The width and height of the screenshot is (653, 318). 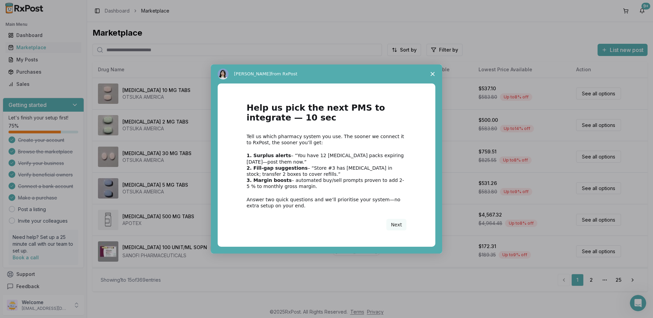 What do you see at coordinates (326, 115) in the screenshot?
I see `h1: Help us pick the next PMS to integrate — 10 sec` at bounding box center [326, 115].